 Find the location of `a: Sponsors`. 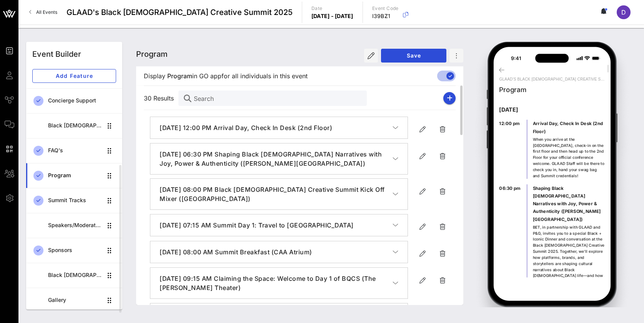

a: Sponsors is located at coordinates (75, 250).